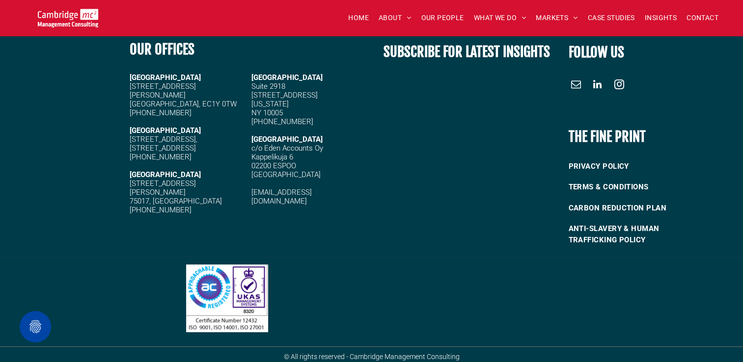  What do you see at coordinates (661, 18) in the screenshot?
I see `a: INSIGHTS` at bounding box center [661, 18].